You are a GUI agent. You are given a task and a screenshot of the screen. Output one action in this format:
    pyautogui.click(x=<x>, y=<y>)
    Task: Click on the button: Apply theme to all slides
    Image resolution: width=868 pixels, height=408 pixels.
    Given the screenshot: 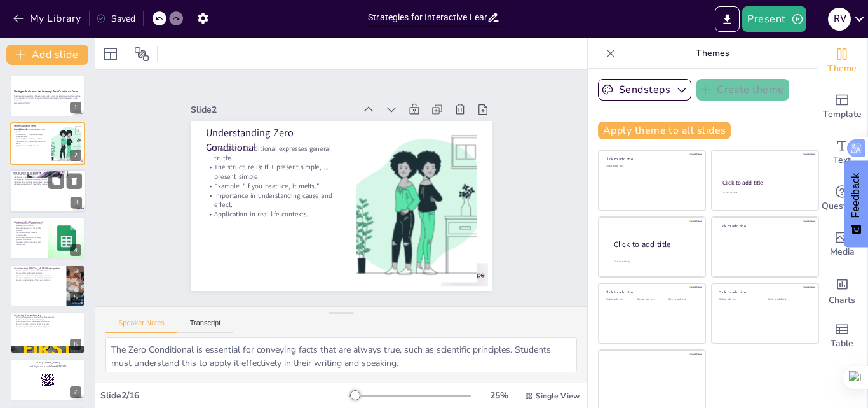 What is the action you would take?
    pyautogui.click(x=664, y=130)
    